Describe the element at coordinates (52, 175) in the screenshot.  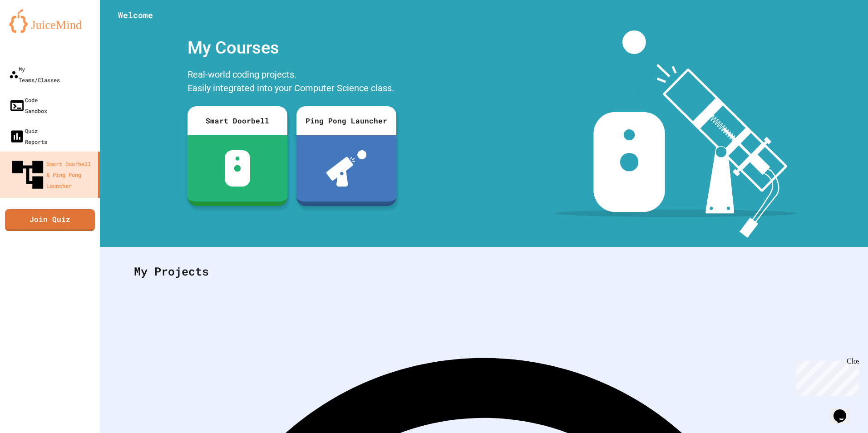
I see `div: Smart Doorbell & Ping Pong Launcher` at that location.